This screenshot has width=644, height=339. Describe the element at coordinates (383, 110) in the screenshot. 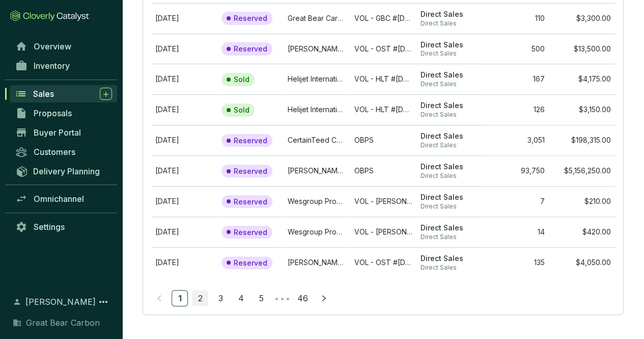

I see `td: VOL - HLT #2025-09-03` at that location.